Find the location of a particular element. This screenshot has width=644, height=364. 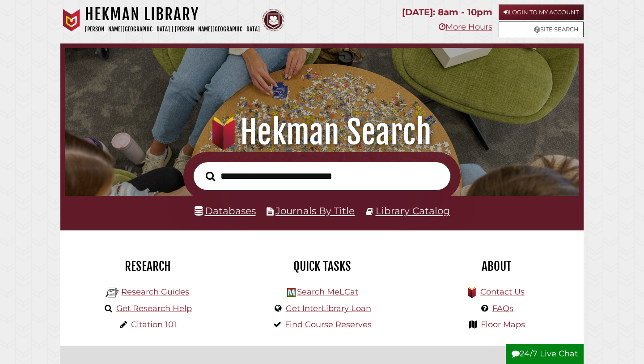

a: Get InterLibrary Loan is located at coordinates (328, 308).